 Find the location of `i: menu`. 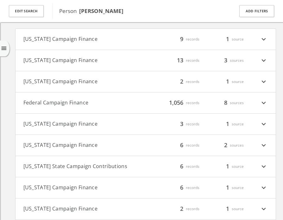

i: menu is located at coordinates (4, 48).